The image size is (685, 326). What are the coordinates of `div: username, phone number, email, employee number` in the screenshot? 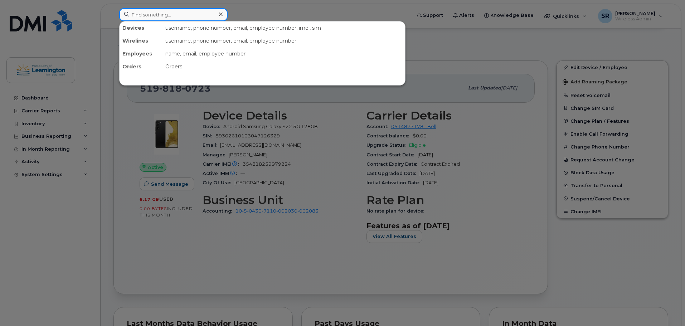 It's located at (284, 41).